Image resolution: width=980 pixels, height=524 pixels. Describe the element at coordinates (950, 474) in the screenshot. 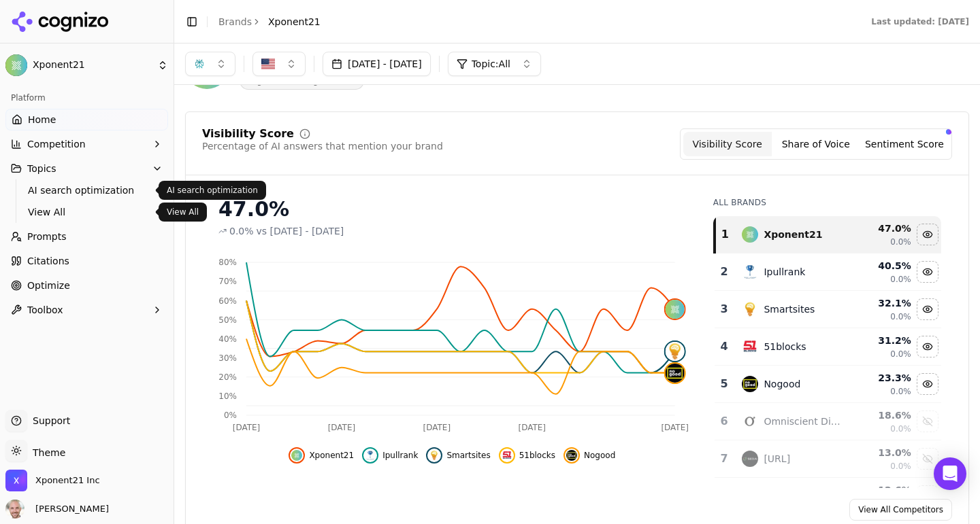

I see `div: Open Intercom Messenger` at that location.